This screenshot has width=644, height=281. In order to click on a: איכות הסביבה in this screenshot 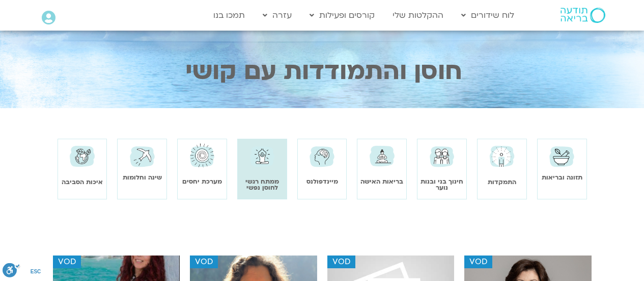, I will do `click(82, 182)`.